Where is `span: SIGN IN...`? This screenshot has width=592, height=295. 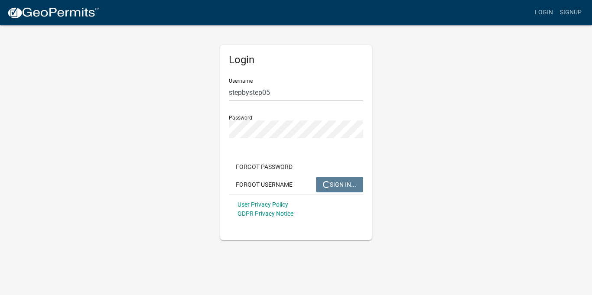 span: SIGN IN... is located at coordinates (339, 184).